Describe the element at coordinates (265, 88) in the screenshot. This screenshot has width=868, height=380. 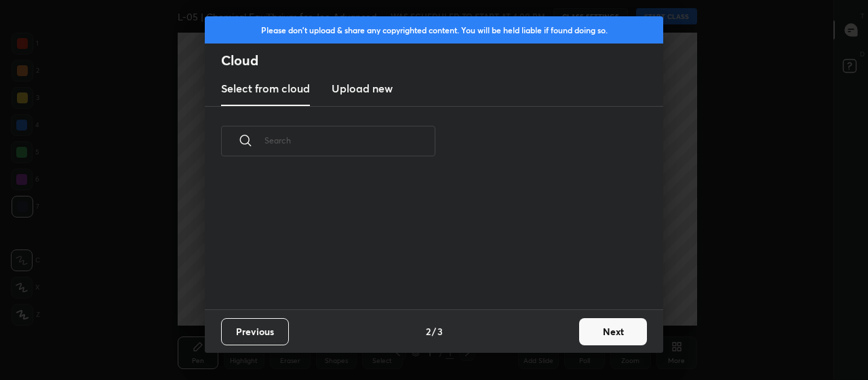
I see `h3: Select from cloud` at that location.